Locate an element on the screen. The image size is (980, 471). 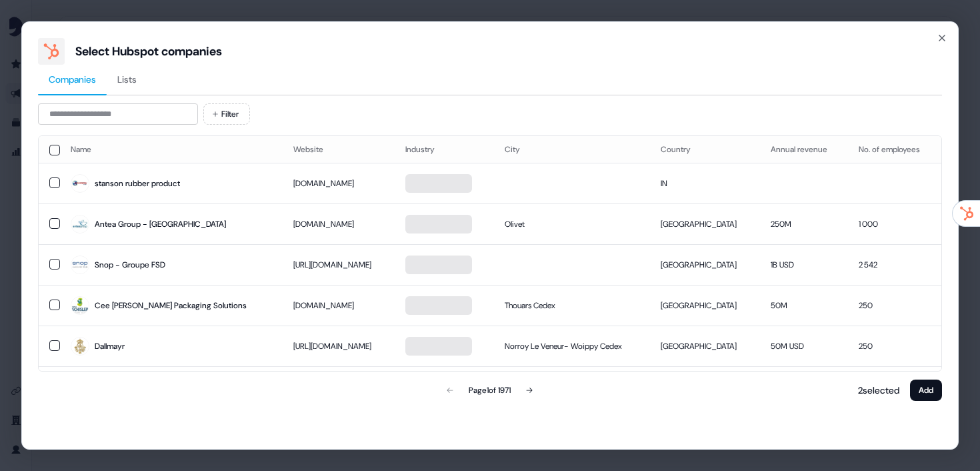
td: 2 542 is located at coordinates (895, 264).